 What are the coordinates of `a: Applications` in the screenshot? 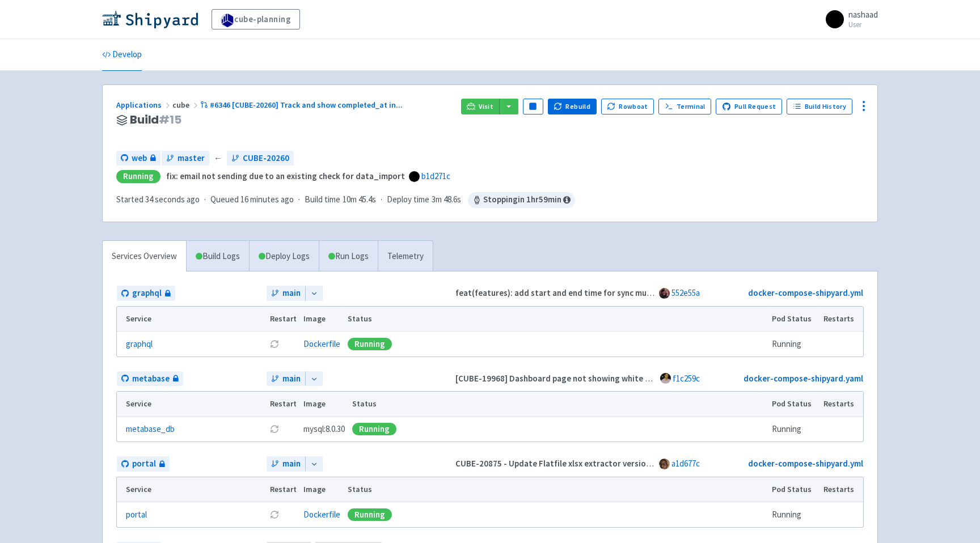 It's located at (144, 105).